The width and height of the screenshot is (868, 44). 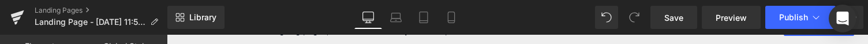 What do you see at coordinates (196, 17) in the screenshot?
I see `a: New Library` at bounding box center [196, 17].